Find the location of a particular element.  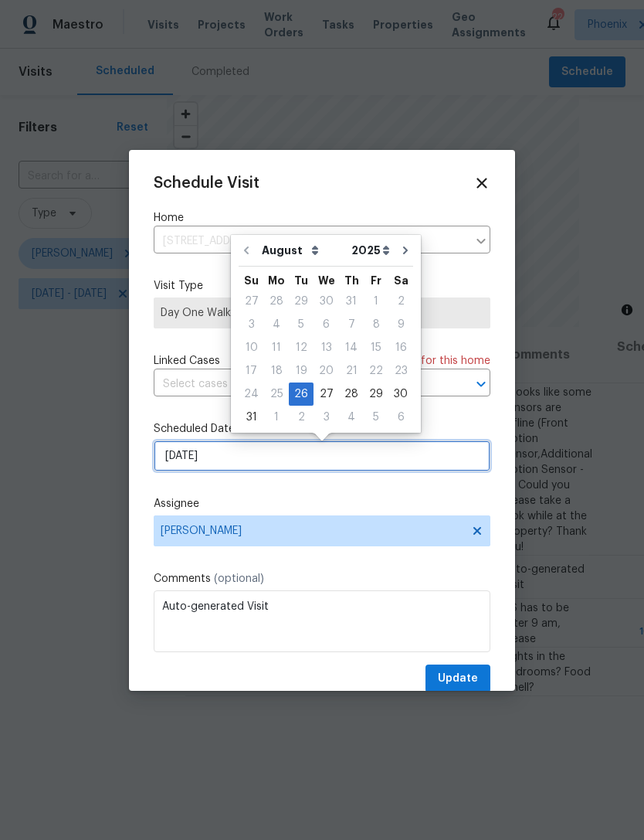

div: Thu Aug 14 2025 is located at coordinates (352, 348).